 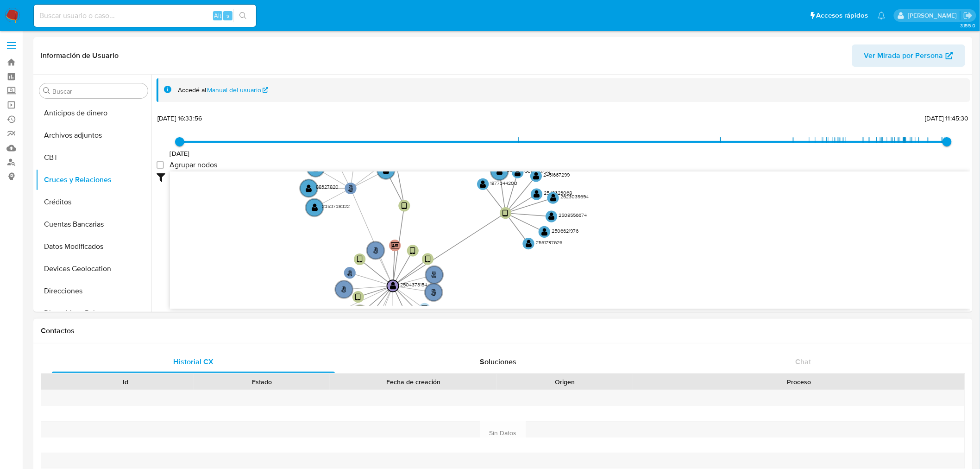 What do you see at coordinates (94, 247) in the screenshot?
I see `button: Datos Modificados` at bounding box center [94, 247].